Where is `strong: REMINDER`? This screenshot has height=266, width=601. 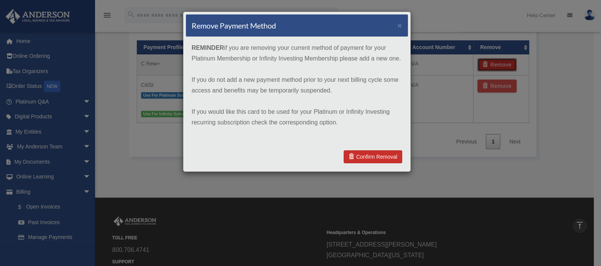
strong: REMINDER is located at coordinates (208, 48).